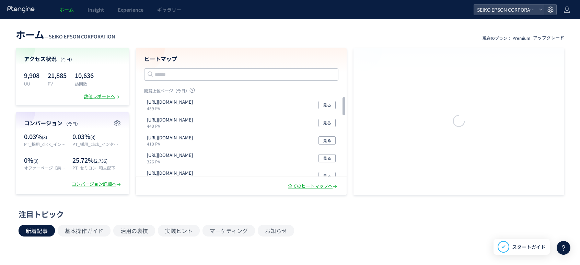  What do you see at coordinates (170, 138) in the screenshot?
I see `p: https://corporate.epson/ja/about/` at bounding box center [170, 138].